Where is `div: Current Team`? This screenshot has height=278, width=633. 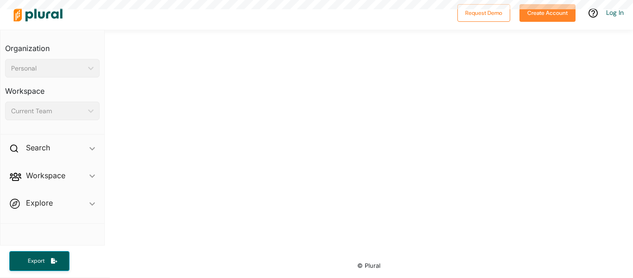 div: Current Team is located at coordinates (48, 111).